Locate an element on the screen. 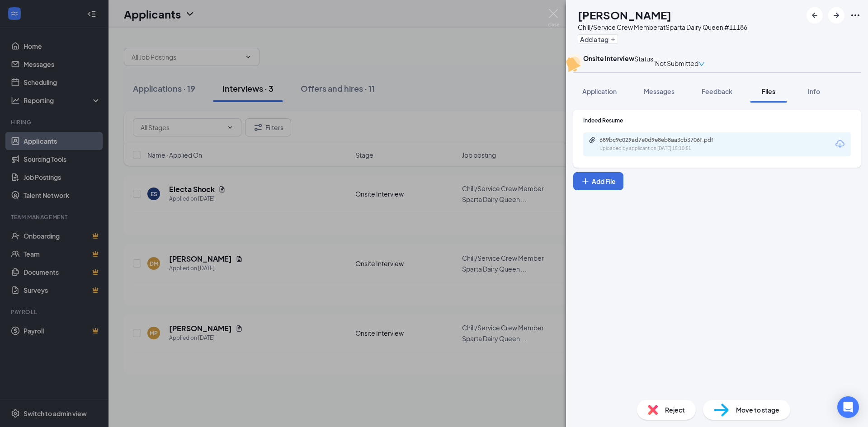  span: Move to stage is located at coordinates (757, 409).